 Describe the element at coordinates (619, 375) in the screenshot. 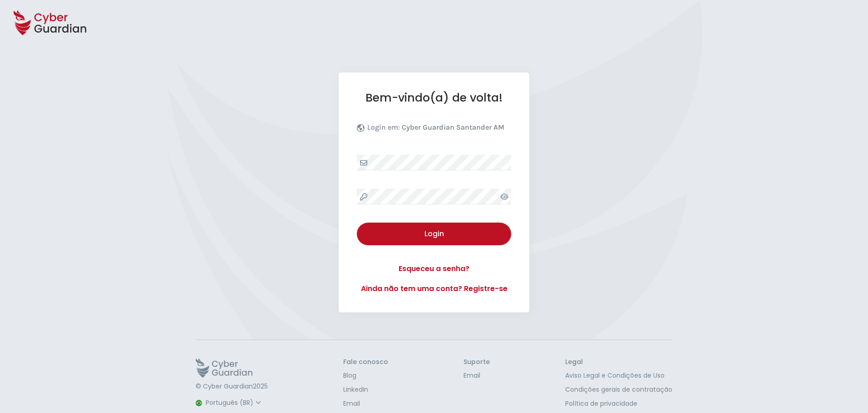

I see `a: Aviso Legal e Condições de Uso` at that location.